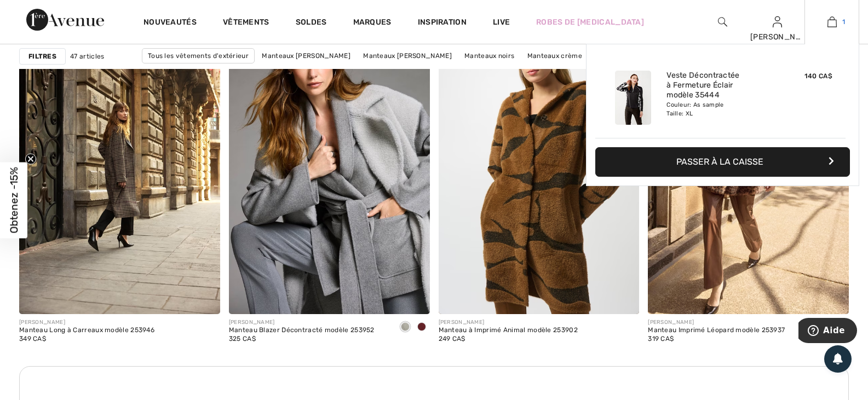 The image size is (868, 400). What do you see at coordinates (35, 13) in the screenshot?
I see `span: Aide` at bounding box center [35, 13].